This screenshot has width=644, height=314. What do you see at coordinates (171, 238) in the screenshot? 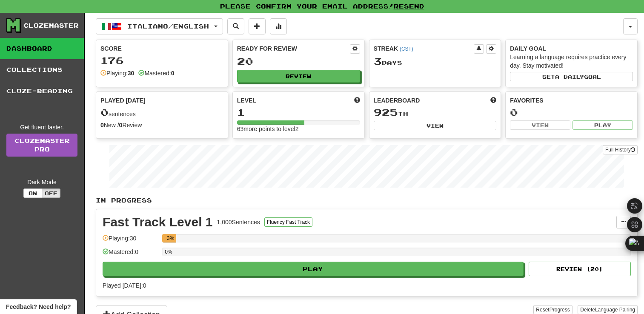
I see `div: 3%` at bounding box center [171, 238].